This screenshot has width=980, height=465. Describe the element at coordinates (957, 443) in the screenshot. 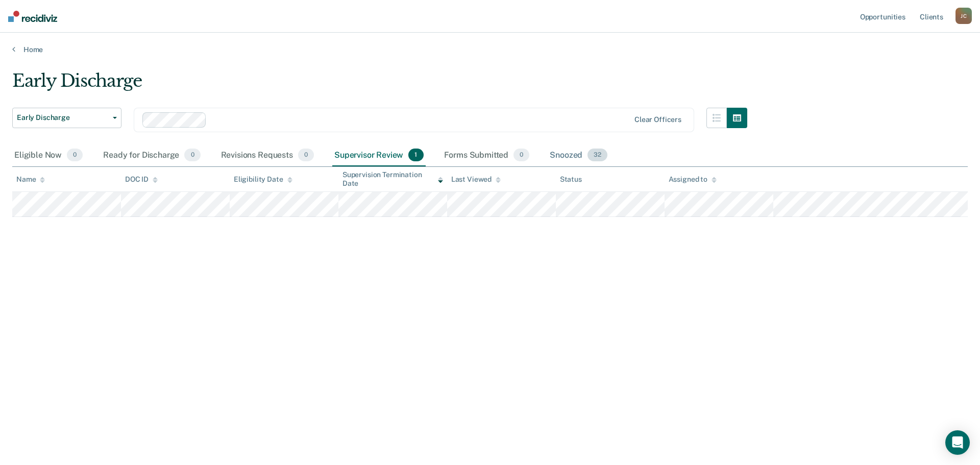

I see `div: Open Intercom Messenger` at that location.